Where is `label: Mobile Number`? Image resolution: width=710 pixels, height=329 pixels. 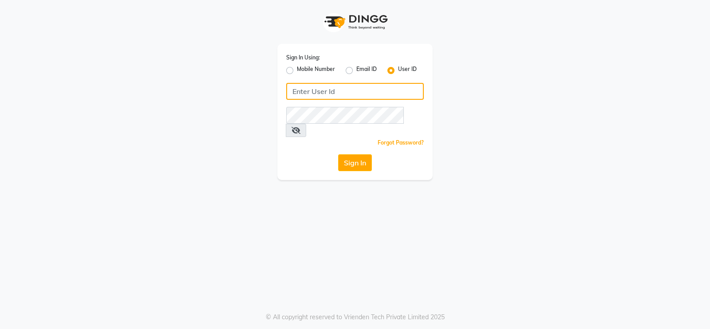 label: Mobile Number is located at coordinates (316, 71).